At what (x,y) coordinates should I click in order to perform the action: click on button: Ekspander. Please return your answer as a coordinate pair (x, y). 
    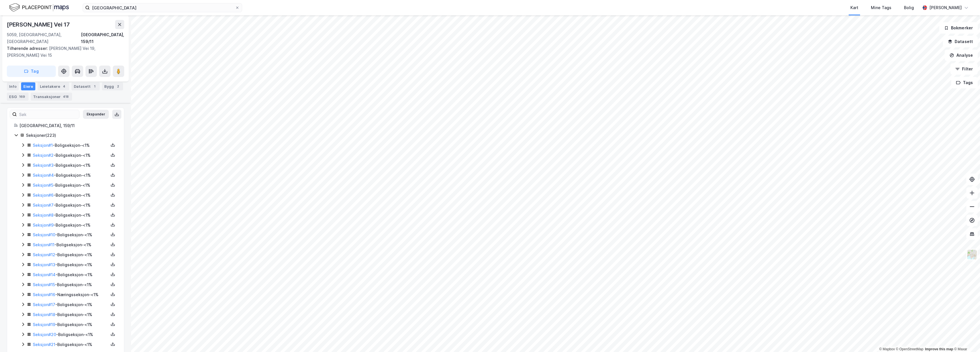
    Looking at the image, I should click on (96, 114).